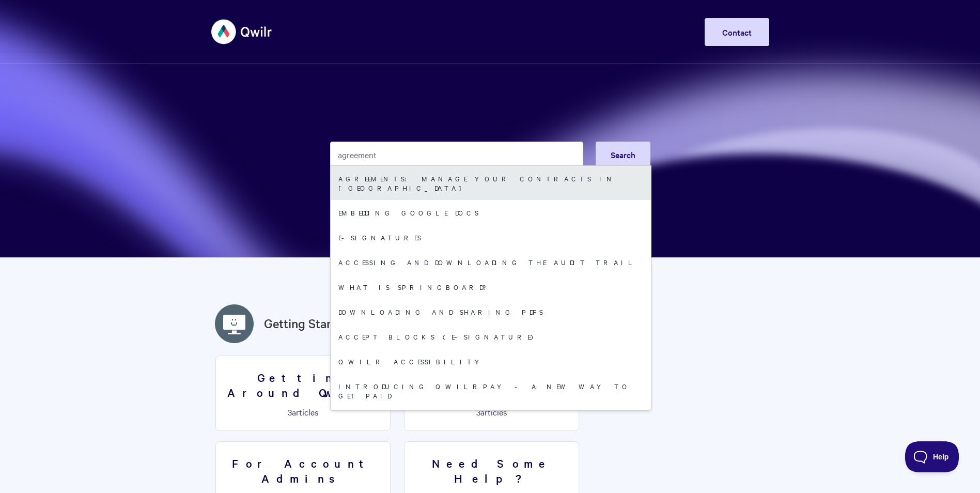 Image resolution: width=980 pixels, height=493 pixels. I want to click on a: Introducing QwilrPay - A New Way to Get Paid, so click(491, 390).